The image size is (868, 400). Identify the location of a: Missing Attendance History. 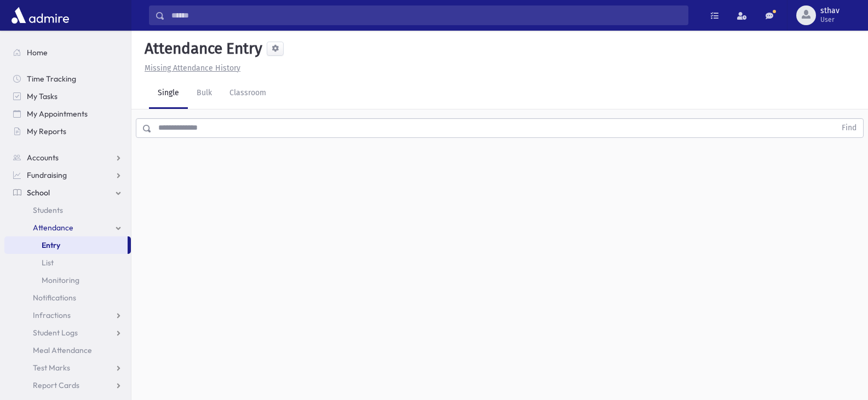
(190, 68).